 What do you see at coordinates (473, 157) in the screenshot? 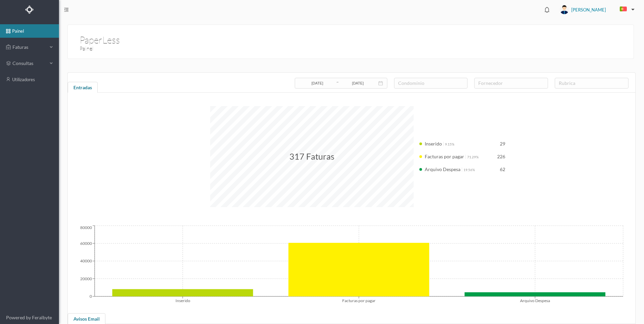
I see `span: 71.29%` at bounding box center [473, 157].